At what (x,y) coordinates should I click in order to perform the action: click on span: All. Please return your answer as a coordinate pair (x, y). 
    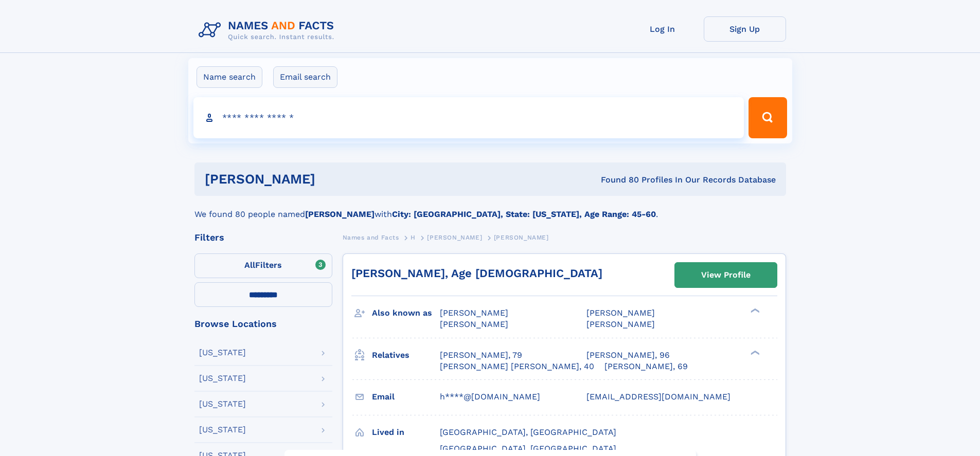
    Looking at the image, I should click on (249, 264).